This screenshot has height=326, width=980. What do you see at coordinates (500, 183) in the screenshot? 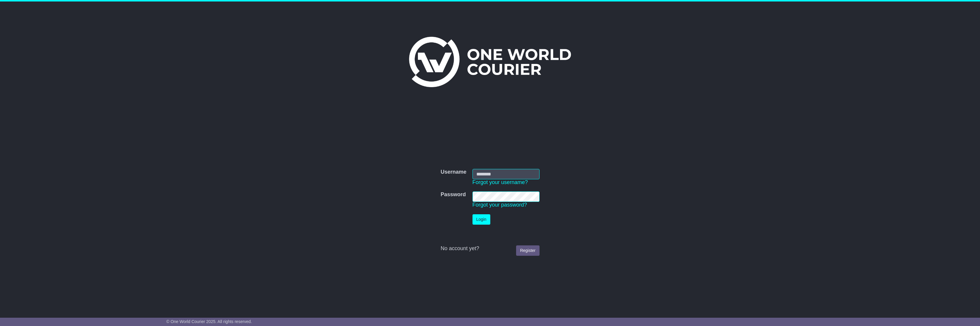
I see `a: Forgot your username?` at bounding box center [500, 183].